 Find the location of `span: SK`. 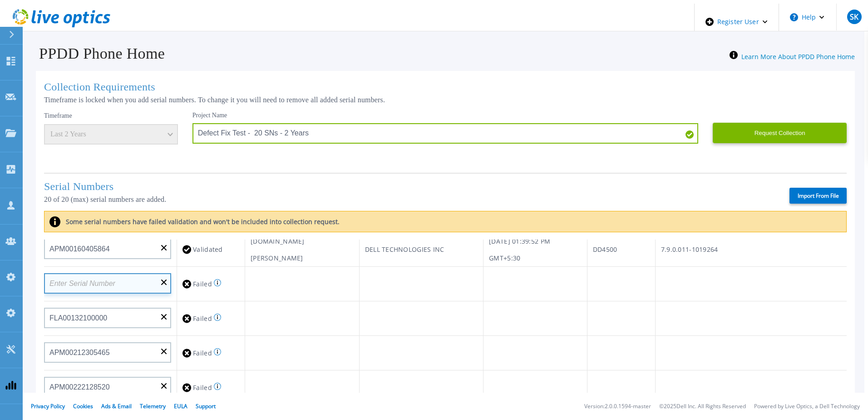

span: SK is located at coordinates (854, 17).